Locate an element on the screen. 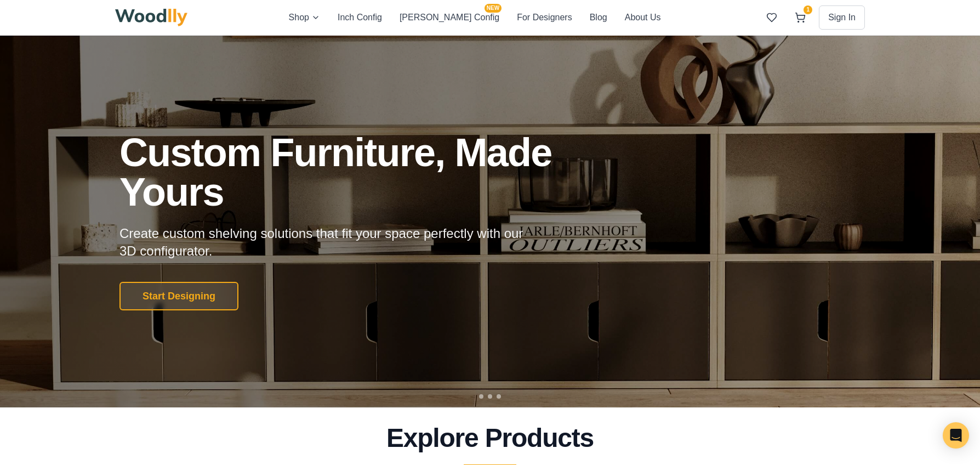 The height and width of the screenshot is (465, 980). img: Woodlly is located at coordinates (151, 18).